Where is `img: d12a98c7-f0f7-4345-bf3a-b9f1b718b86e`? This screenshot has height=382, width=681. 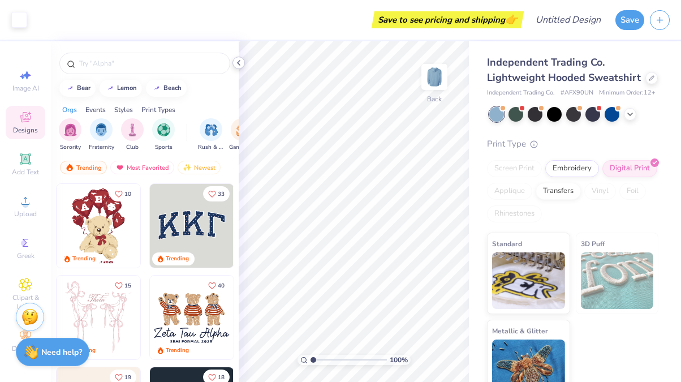
img: d12a98c7-f0f7-4345-bf3a-b9f1b718b86e is located at coordinates (182, 317).